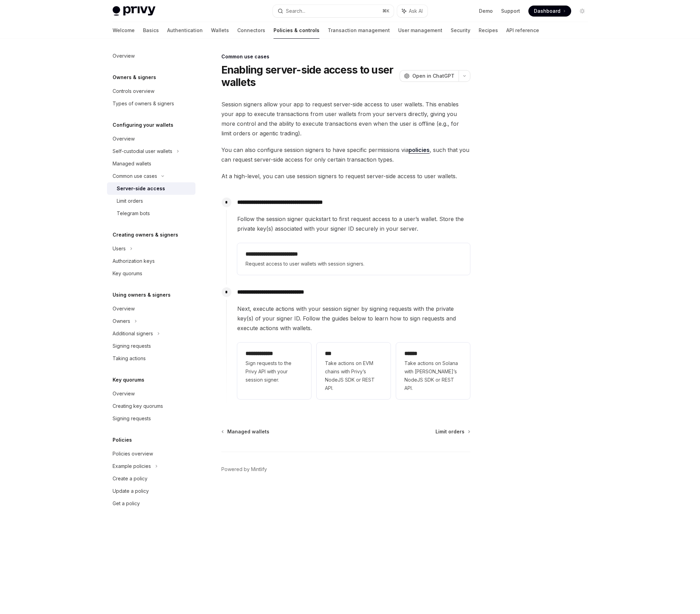 The image size is (700, 614). Describe the element at coordinates (416, 11) in the screenshot. I see `span: Ask AI` at that location.